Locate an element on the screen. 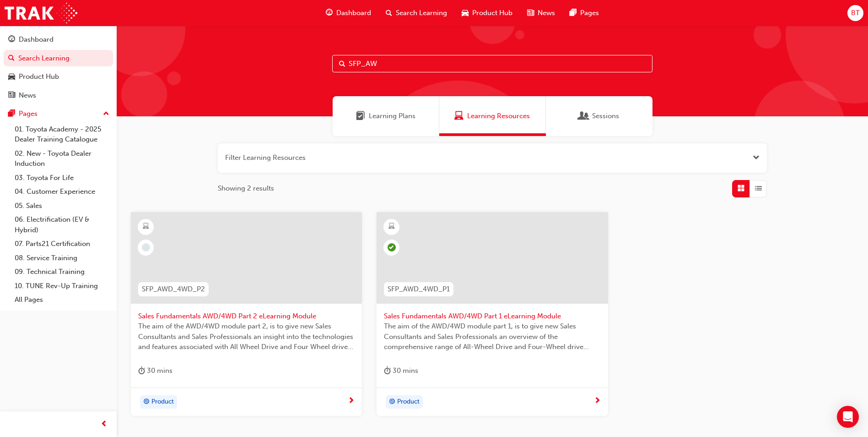 Image resolution: width=868 pixels, height=437 pixels. a: Product Hub is located at coordinates (58, 76).